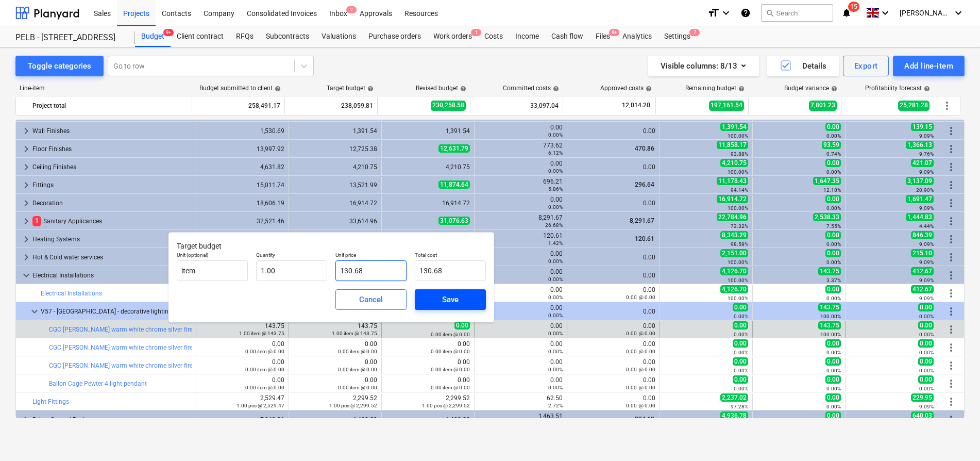 The height and width of the screenshot is (461, 980). What do you see at coordinates (350, 88) in the screenshot?
I see `div: Target budget` at bounding box center [350, 88].